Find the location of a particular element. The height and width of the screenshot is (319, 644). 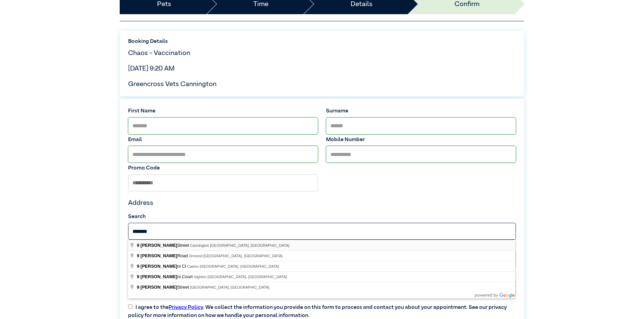

span: ni Court is located at coordinates (165, 276).